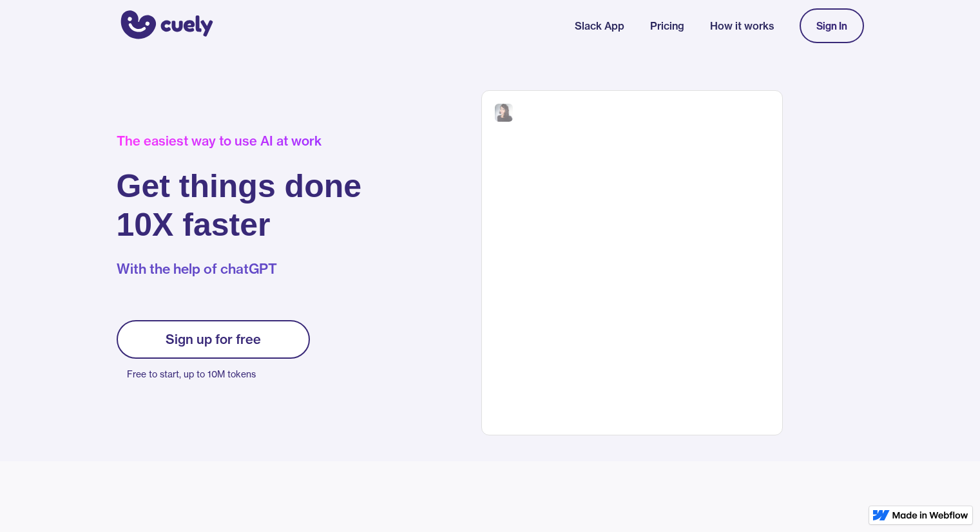 Image resolution: width=980 pixels, height=532 pixels. What do you see at coordinates (214, 339) in the screenshot?
I see `div: Sign up for free` at bounding box center [214, 339].